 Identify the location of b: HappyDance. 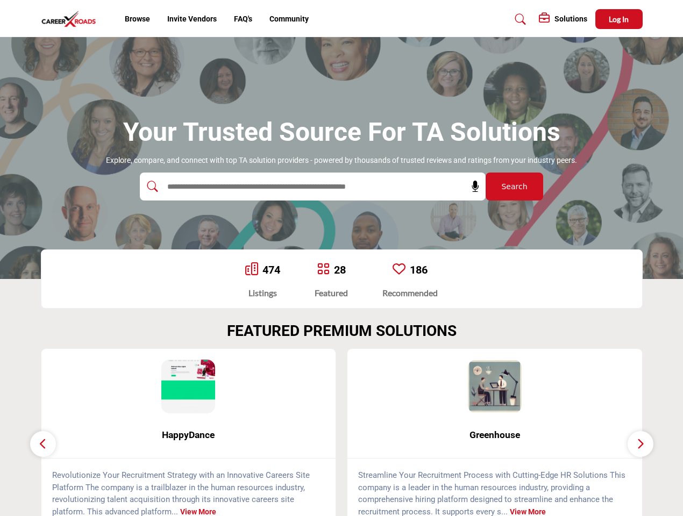
(189, 435).